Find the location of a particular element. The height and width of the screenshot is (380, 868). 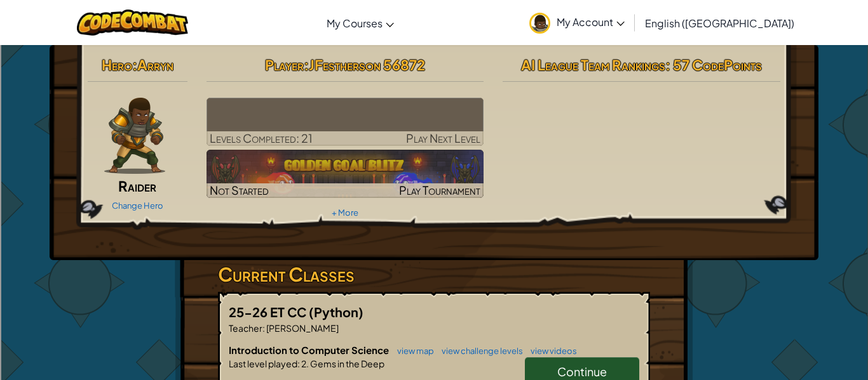

img: CodeCombat logo is located at coordinates (132, 22).